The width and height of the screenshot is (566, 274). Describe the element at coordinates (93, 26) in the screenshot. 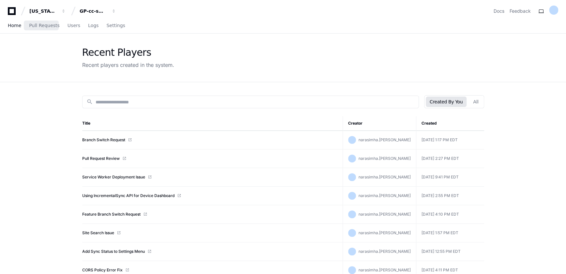

I see `a: Logs` at that location.